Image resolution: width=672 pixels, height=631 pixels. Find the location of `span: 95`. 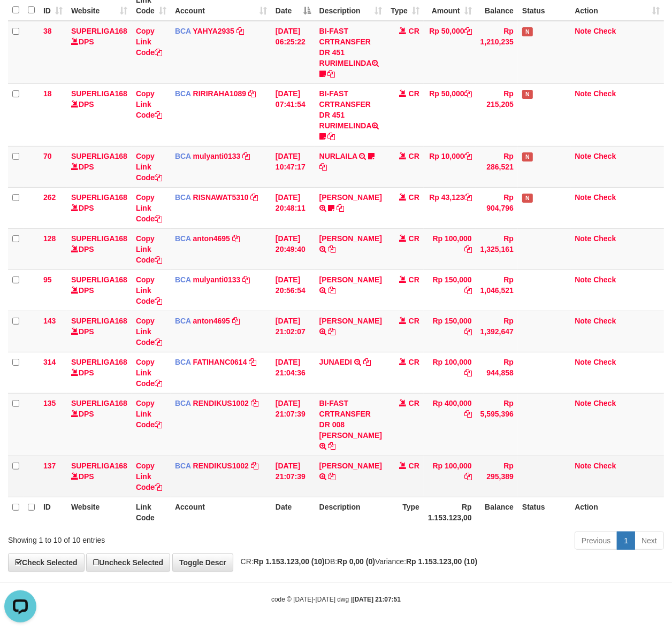

span: 95 is located at coordinates (48, 280).